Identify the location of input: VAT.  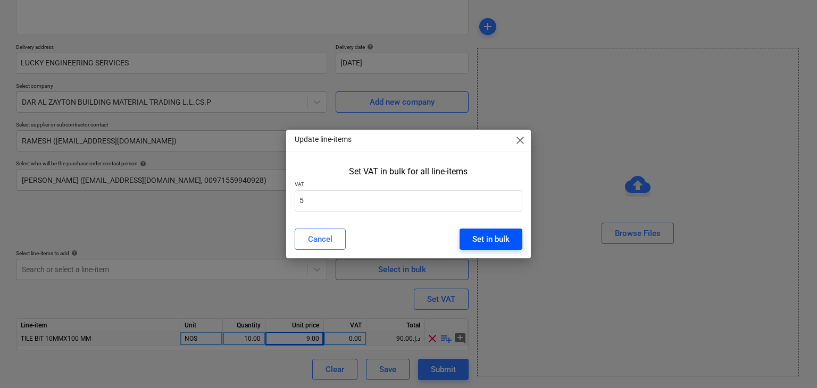
(408, 201).